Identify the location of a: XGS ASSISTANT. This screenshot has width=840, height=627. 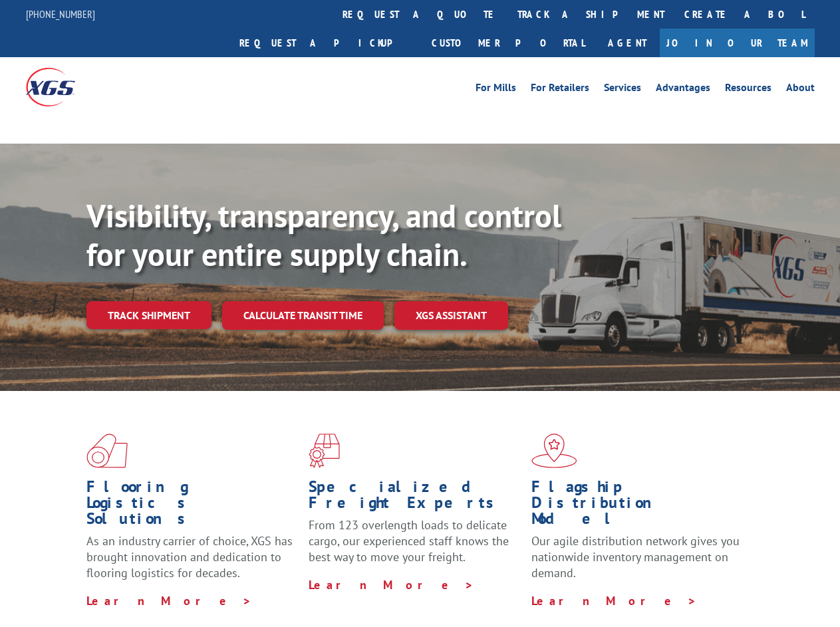
(451, 315).